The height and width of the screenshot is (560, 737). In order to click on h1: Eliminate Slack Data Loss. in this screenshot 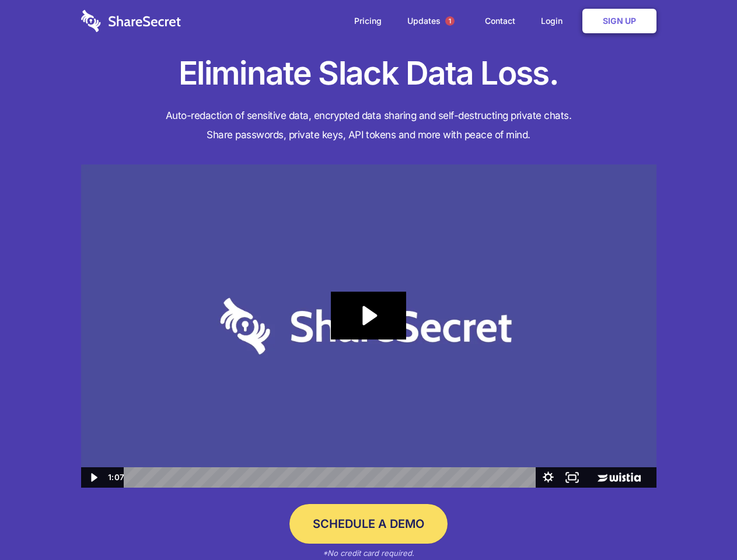, I will do `click(368, 74)`.